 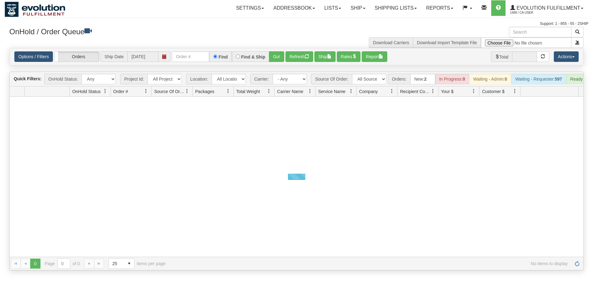 I want to click on button: Search, so click(x=577, y=32).